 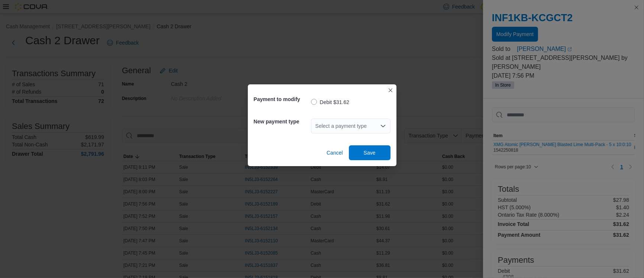 I want to click on button: Open list of options, so click(x=383, y=126).